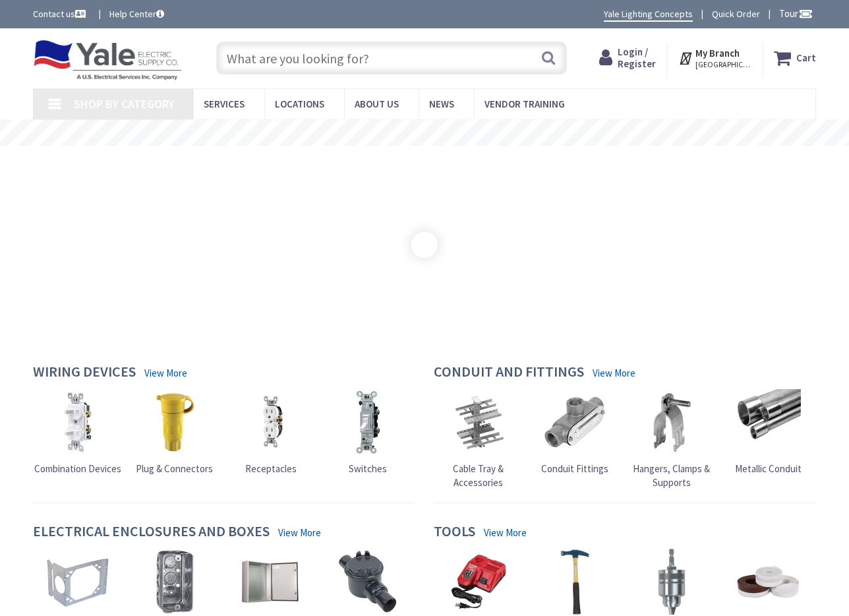 This screenshot has height=616, width=849. I want to click on span: Vendor Training, so click(525, 104).